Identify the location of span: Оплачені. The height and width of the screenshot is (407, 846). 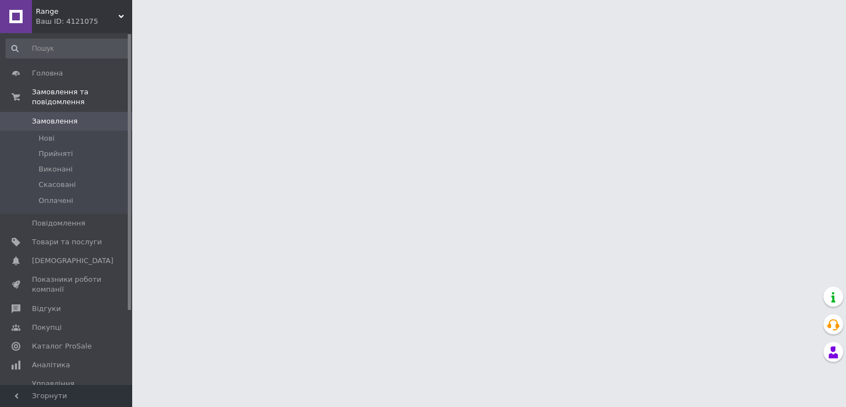
(56, 201).